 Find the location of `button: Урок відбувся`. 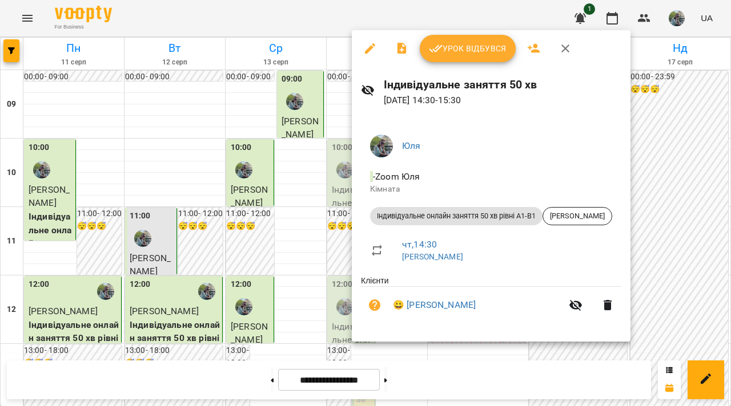

button: Урок відбувся is located at coordinates (467, 49).